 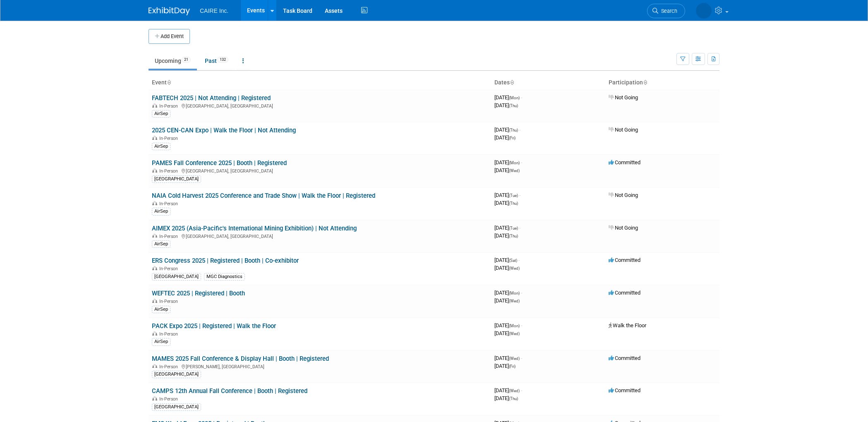 I want to click on img: Jaclyn Mitchum, so click(x=704, y=11).